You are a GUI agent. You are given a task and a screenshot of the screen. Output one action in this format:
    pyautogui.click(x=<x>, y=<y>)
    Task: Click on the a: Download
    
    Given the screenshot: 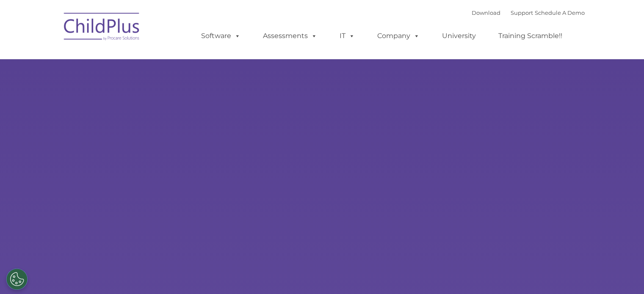 What is the action you would take?
    pyautogui.click(x=486, y=13)
    